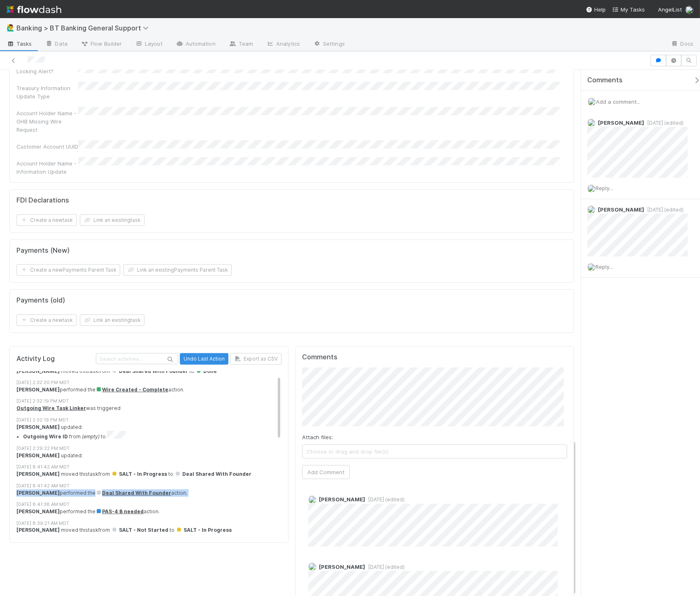 The width and height of the screenshot is (700, 596). Describe the element at coordinates (51, 408) in the screenshot. I see `strong: Outgoing Wire Task Linker` at that location.